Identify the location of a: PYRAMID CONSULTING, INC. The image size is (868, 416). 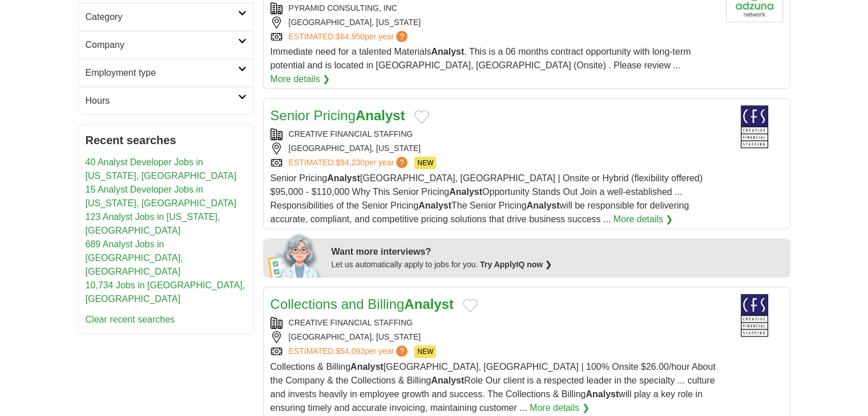
(343, 8).